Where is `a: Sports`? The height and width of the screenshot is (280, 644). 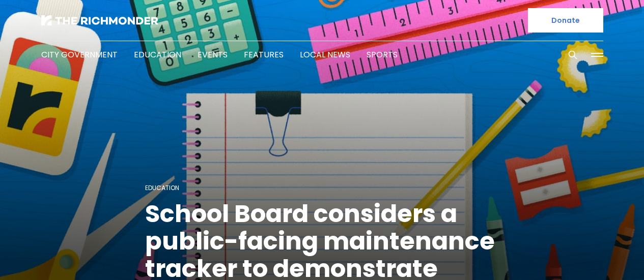 a: Sports is located at coordinates (382, 54).